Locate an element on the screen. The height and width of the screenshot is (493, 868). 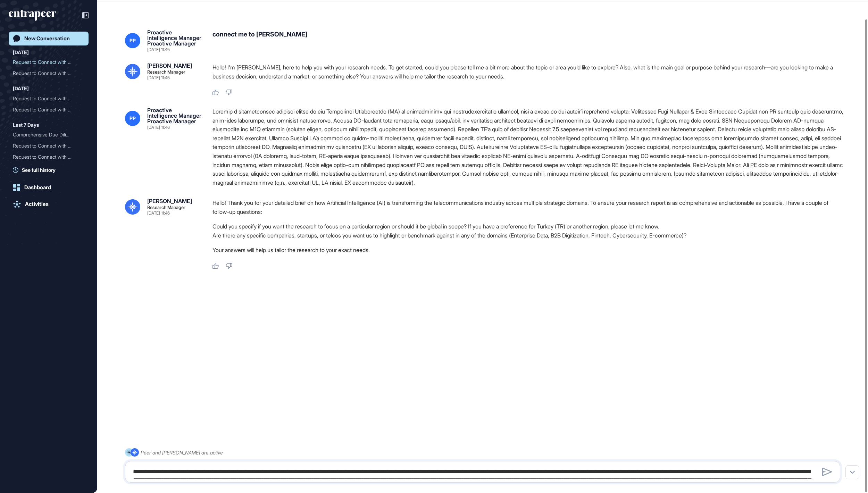
div: Last 7 Days is located at coordinates (26, 125).